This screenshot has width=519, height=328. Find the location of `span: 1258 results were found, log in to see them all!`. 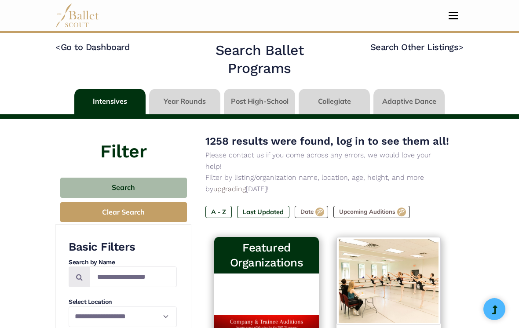

span: 1258 results were found, log in to see them all! is located at coordinates (327, 141).